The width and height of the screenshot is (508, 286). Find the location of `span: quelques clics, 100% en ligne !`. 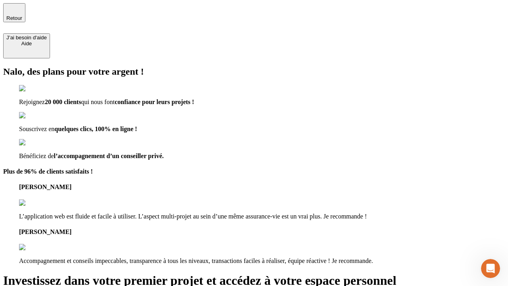

span: quelques clics, 100% en ligne ! is located at coordinates (96, 129).